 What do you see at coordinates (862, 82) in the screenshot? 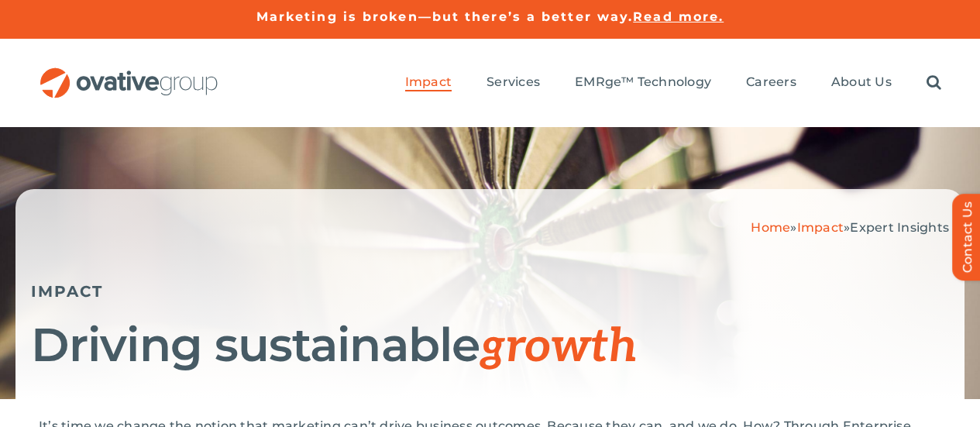
I see `span: About Us` at bounding box center [862, 82].